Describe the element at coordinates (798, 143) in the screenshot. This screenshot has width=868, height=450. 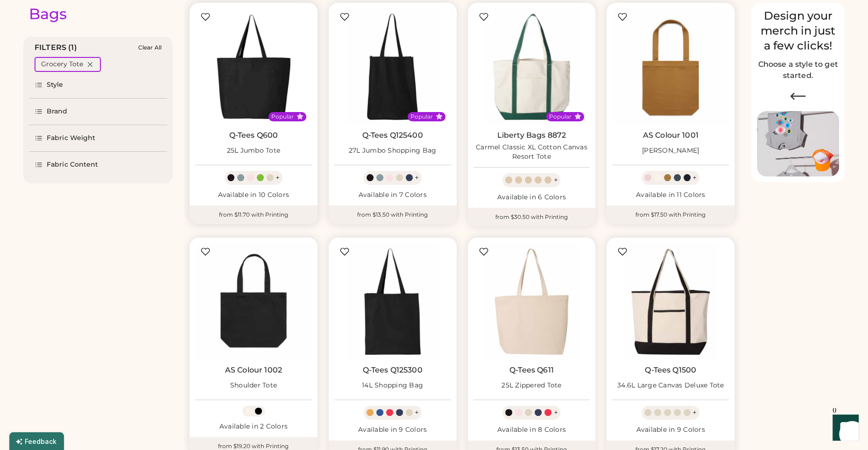
I see `img: Image of Lisa Congdon Eye Print on T-Shirt and Hat` at that location.